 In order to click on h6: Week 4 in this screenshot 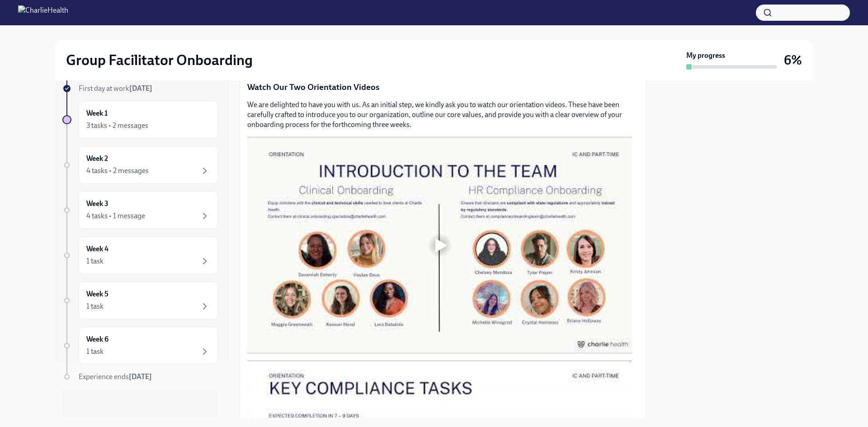, I will do `click(98, 249)`.